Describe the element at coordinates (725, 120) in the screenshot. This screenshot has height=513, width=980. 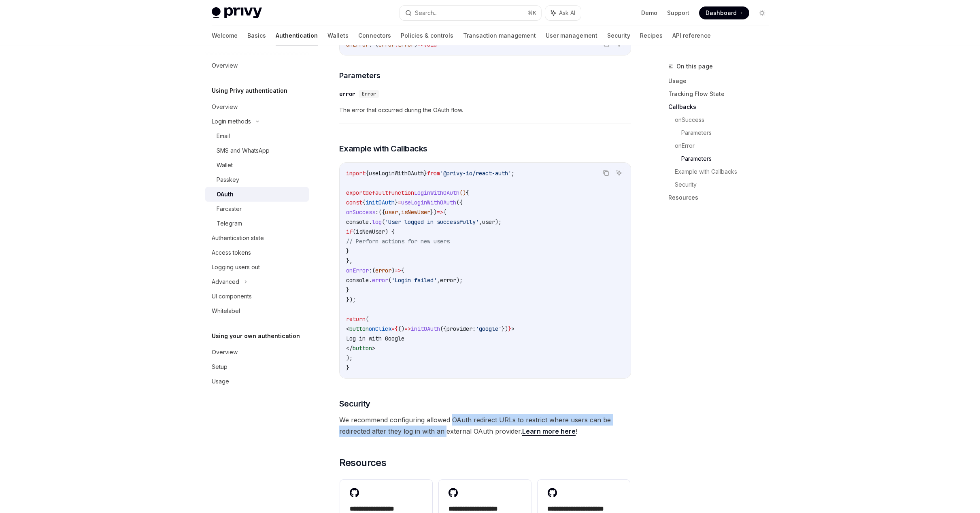
I see `a: onSuccess` at that location.